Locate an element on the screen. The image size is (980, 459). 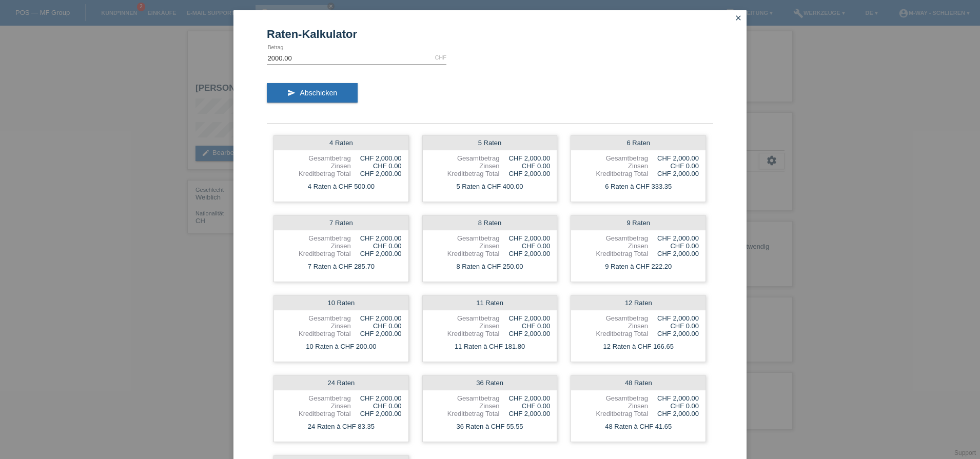
div: 12 Raten à CHF 166.65 is located at coordinates (638, 346).